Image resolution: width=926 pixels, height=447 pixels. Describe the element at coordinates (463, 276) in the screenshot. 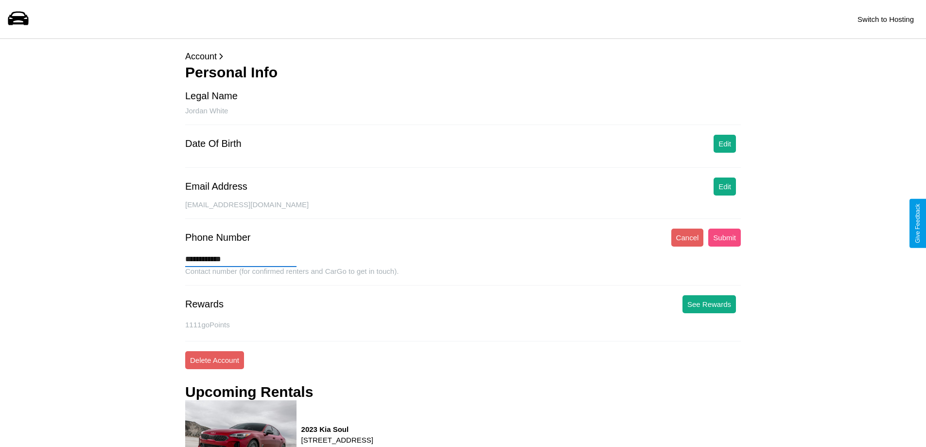

I see `div: Contact number (for confirmed renters and CarGo to get in touch).` at that location.